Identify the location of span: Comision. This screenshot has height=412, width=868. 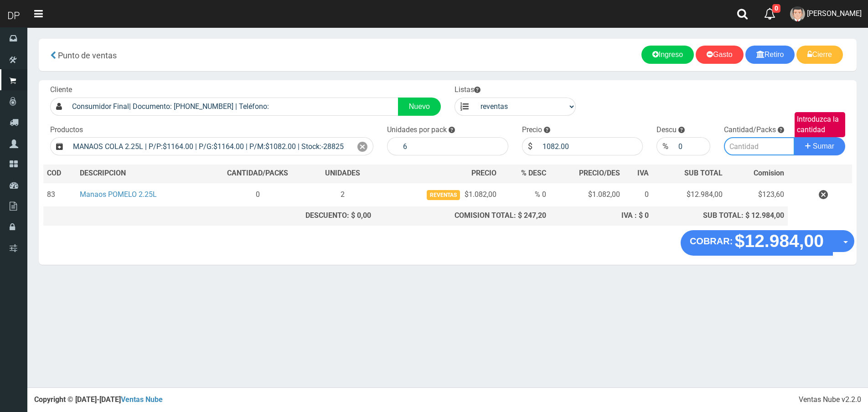
(769, 173).